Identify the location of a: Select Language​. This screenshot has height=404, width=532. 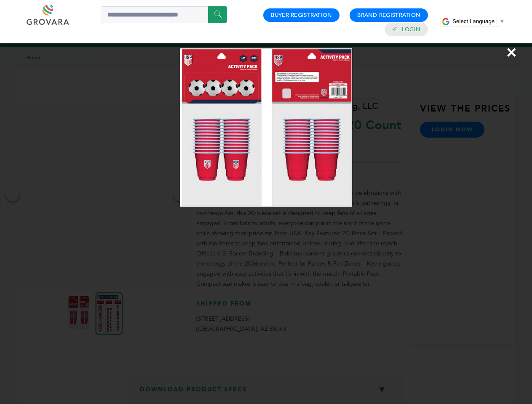
(479, 21).